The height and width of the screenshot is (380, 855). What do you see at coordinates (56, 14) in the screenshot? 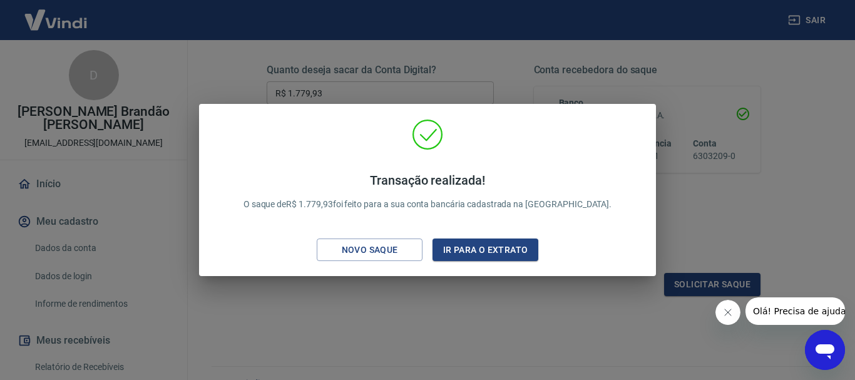
I see `span: Olá! Precisa de ajuda?` at bounding box center [56, 14].